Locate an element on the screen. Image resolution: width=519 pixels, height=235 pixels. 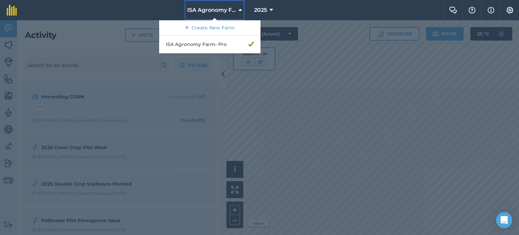
a: ISA Agronomy Farm- Pro is located at coordinates (210, 44).